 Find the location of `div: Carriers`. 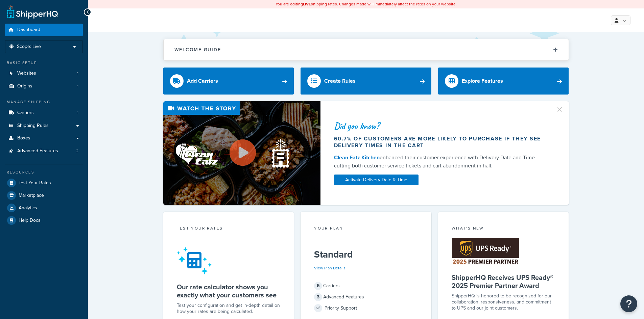

div: Carriers is located at coordinates (366, 286).